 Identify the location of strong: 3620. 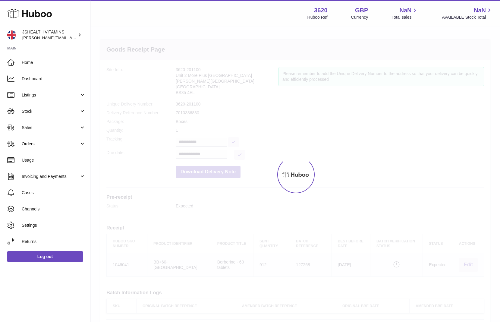
(321, 10).